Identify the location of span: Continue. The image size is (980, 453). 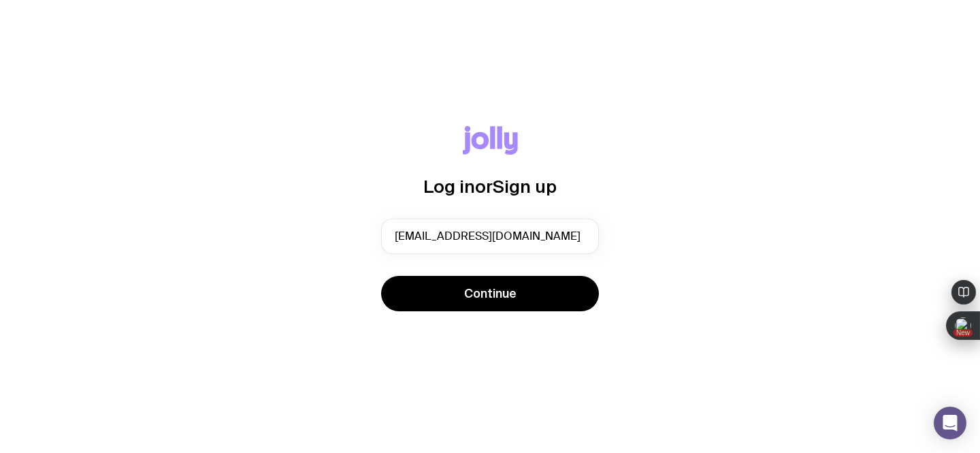
(490, 293).